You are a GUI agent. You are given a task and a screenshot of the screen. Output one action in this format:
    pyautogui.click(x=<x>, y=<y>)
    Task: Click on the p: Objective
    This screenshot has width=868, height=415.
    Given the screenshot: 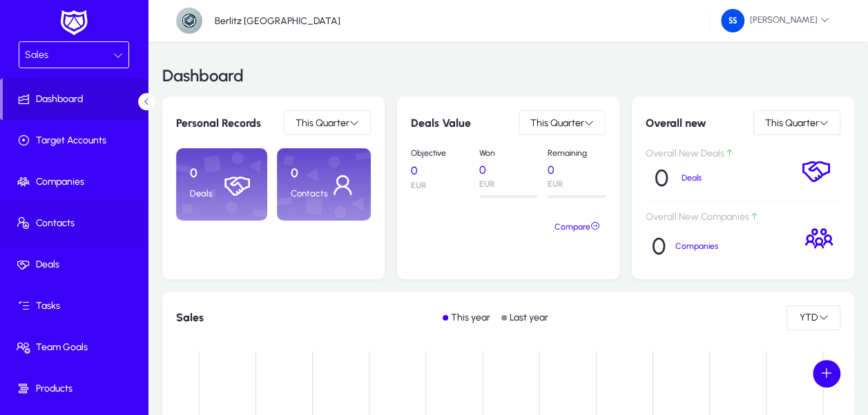 What is the action you would take?
    pyautogui.click(x=440, y=153)
    